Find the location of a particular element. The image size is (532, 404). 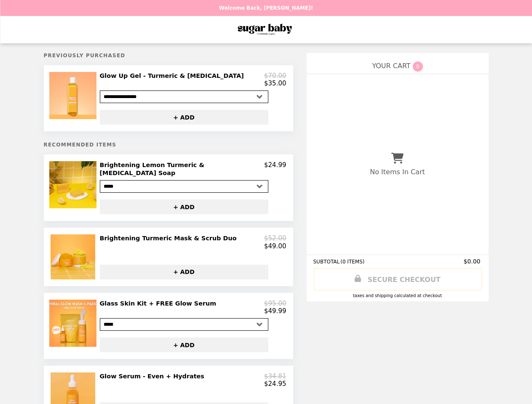

p: $35.00 is located at coordinates (275, 83).